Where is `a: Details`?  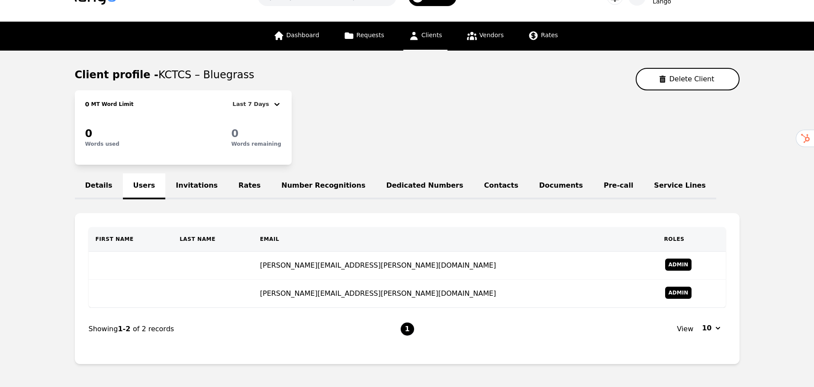
a: Details is located at coordinates (99, 186).